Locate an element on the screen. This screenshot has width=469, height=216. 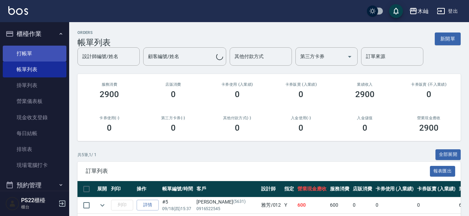
button: 預約管理 is located at coordinates (35, 185).